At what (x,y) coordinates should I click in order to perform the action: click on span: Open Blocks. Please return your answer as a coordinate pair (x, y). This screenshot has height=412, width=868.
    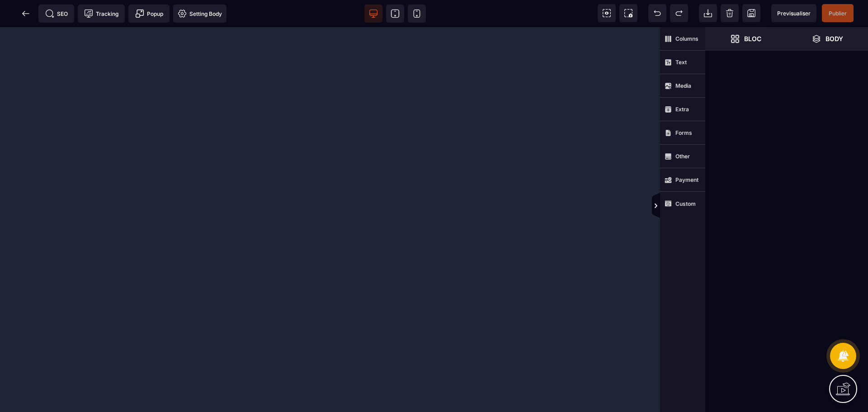
    Looking at the image, I should click on (746, 39).